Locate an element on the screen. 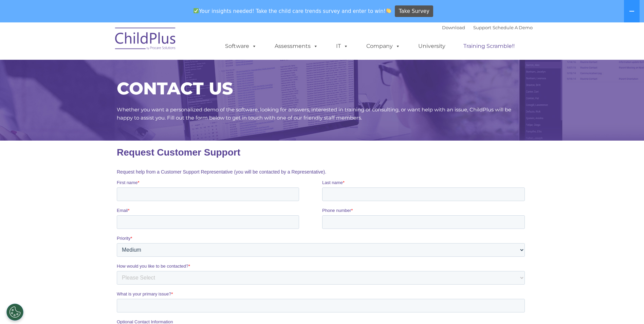  span: Last name is located at coordinates (215, 42).